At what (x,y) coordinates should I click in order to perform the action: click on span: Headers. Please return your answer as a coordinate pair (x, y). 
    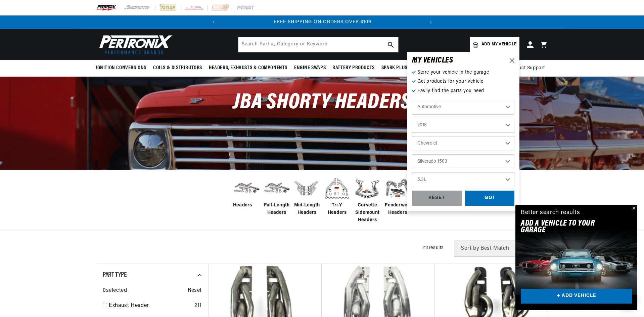
    Looking at the image, I should click on (243, 205).